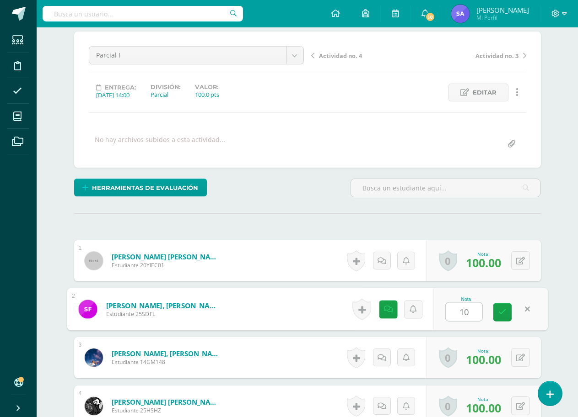 The height and width of the screenshot is (417, 578). I want to click on img: e13c725d1f66a19cb499bd52eb79269c.png, so click(460, 14).